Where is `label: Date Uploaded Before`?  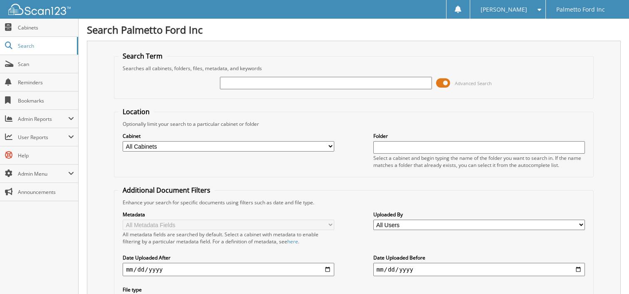 label: Date Uploaded Before is located at coordinates (479, 258).